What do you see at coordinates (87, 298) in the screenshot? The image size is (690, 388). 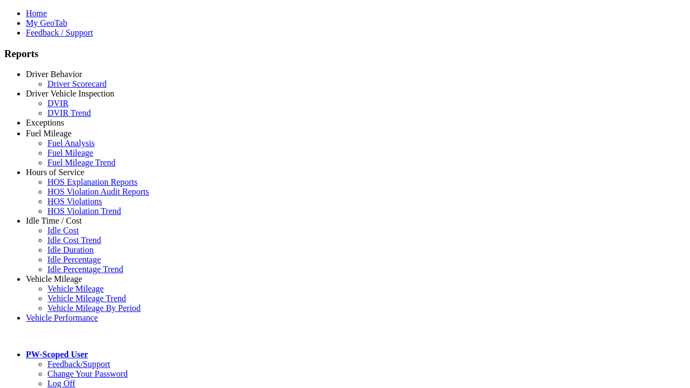 I see `a: Vehicle Mileage Trend` at bounding box center [87, 298].